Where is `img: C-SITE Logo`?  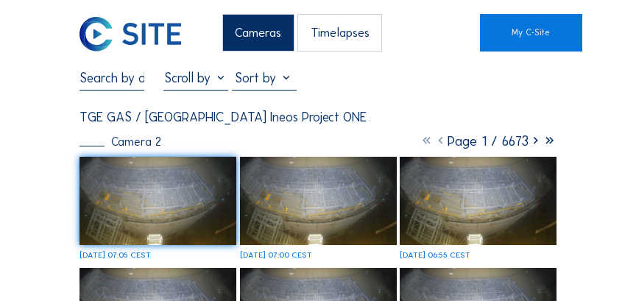 img: C-SITE Logo is located at coordinates (130, 34).